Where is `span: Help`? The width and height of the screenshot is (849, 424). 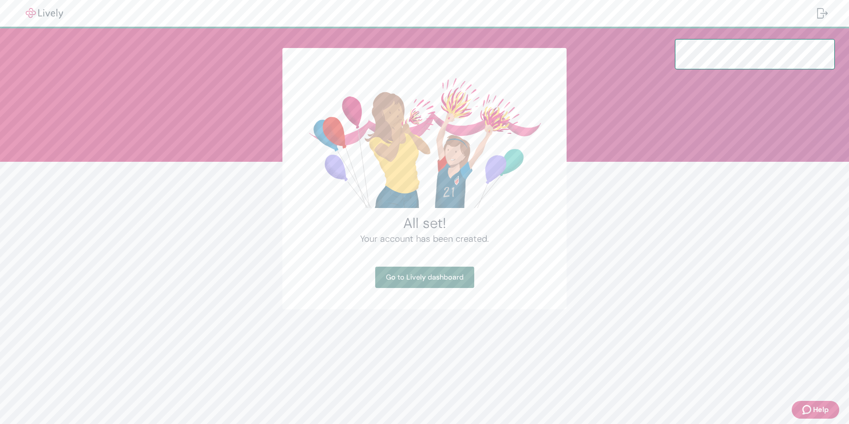
span: Help is located at coordinates (821, 410).